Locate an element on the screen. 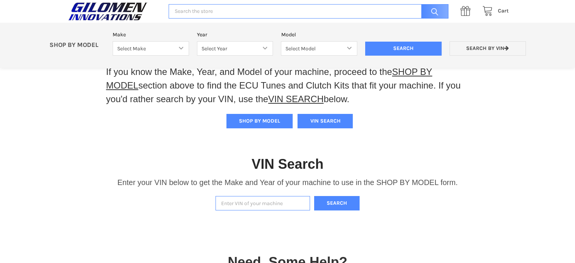 The image size is (575, 263). p: SHOP BY MODEL is located at coordinates (77, 45).